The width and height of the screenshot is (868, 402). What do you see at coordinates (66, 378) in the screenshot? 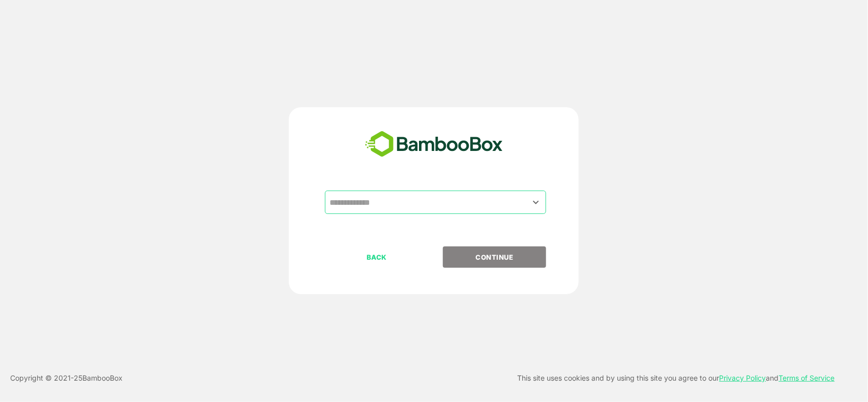
I see `p: Copyright © 2021- 25 BambooBox` at bounding box center [66, 378].